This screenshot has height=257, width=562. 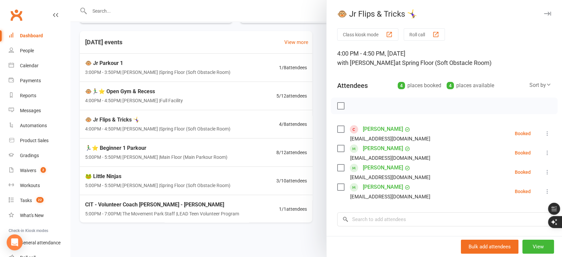 I want to click on div: General attendance, so click(x=40, y=242).